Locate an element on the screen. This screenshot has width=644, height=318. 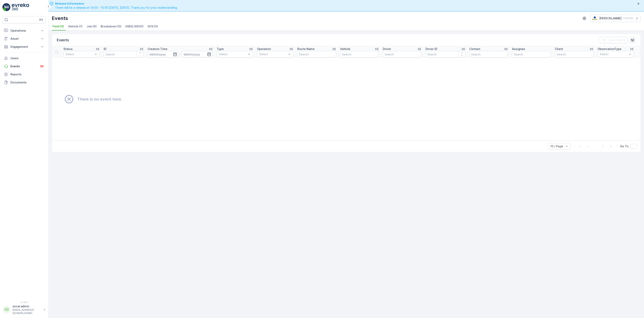
p: Clear Filters is located at coordinates (617, 40).